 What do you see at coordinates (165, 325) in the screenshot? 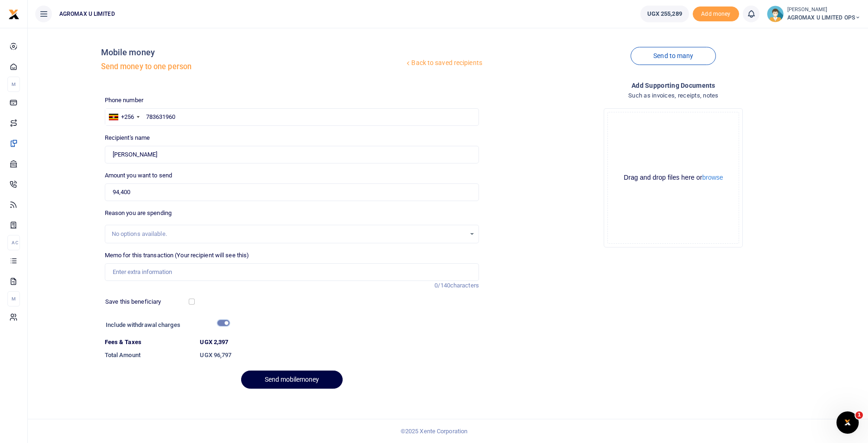
I see `h6: Include withdrawal charges` at bounding box center [165, 325].